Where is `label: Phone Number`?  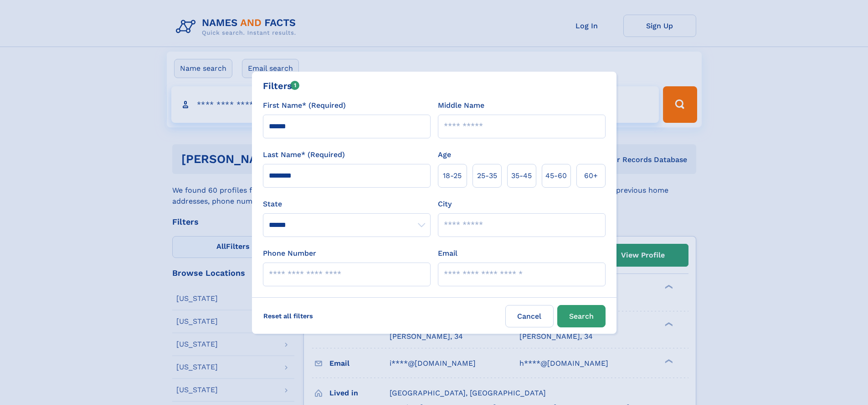 label: Phone Number is located at coordinates (290, 253).